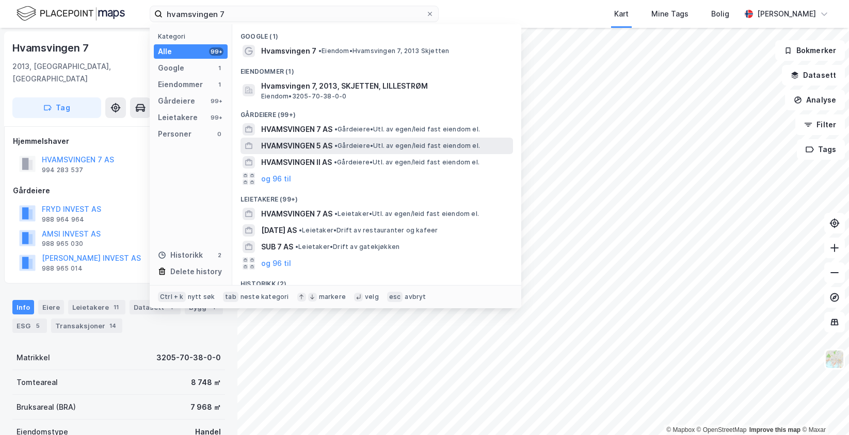 The height and width of the screenshot is (435, 849). I want to click on img: logo.f888ab2527a4732fd821a326f86c7f29.svg, so click(71, 13).